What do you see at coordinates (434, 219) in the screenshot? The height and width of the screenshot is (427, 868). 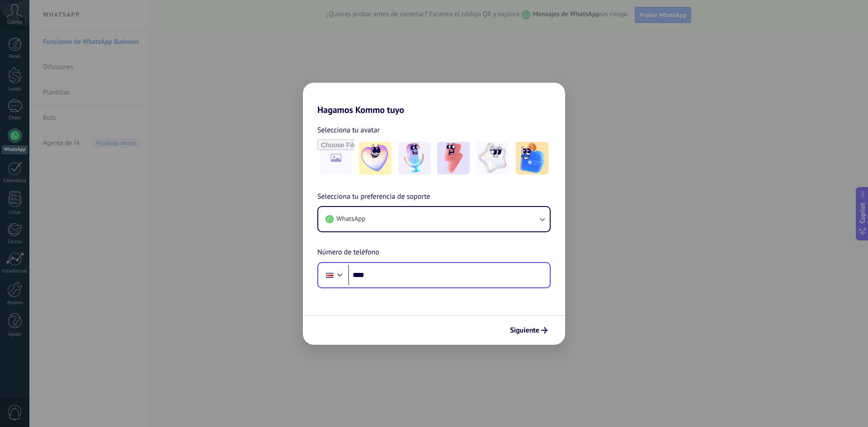 I see `button: WhatsApp` at bounding box center [434, 219].